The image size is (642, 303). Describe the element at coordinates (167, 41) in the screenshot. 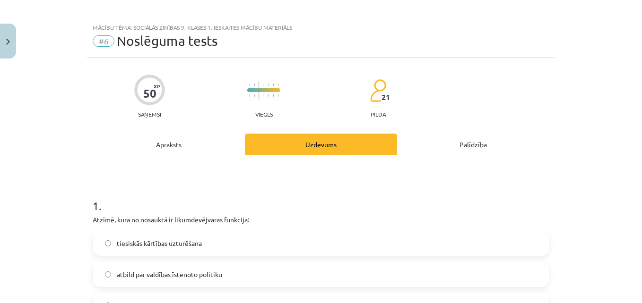

I see `span: Noslēguma tests` at that location.